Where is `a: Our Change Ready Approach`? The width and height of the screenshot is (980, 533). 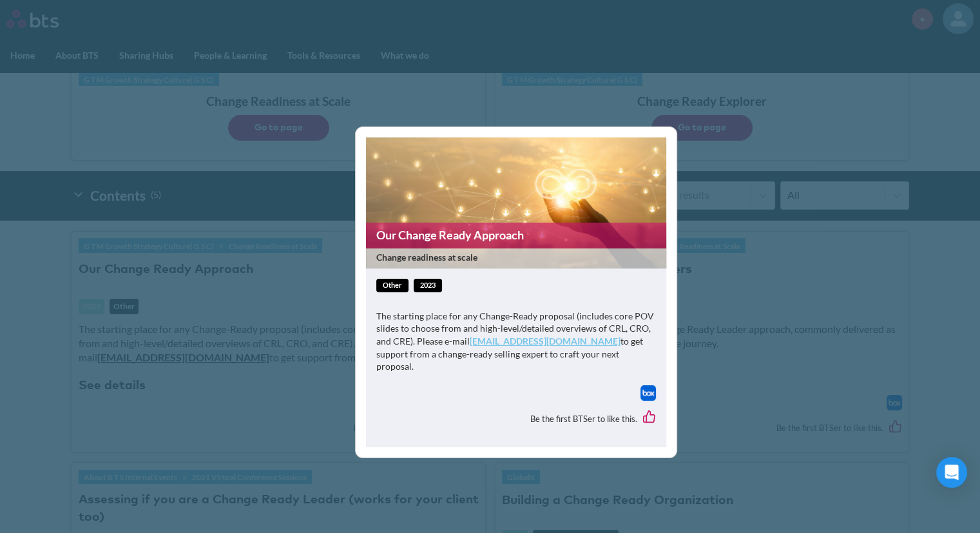
a: Our Change Ready Approach is located at coordinates (517, 235).